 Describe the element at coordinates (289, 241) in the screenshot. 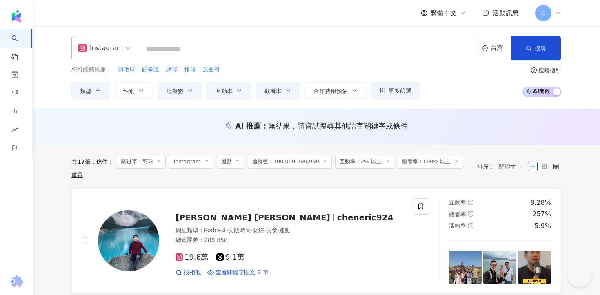

I see `div: 總追蹤數 ： 288,858` at that location.